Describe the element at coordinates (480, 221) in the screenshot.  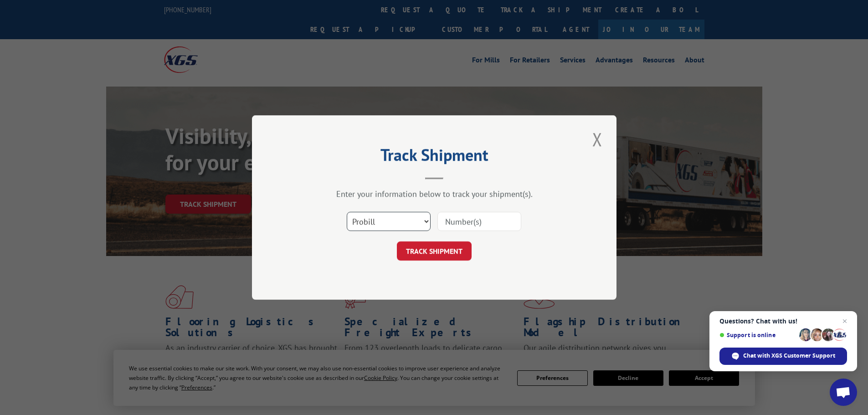
I see `input: Number(s)` at that location.